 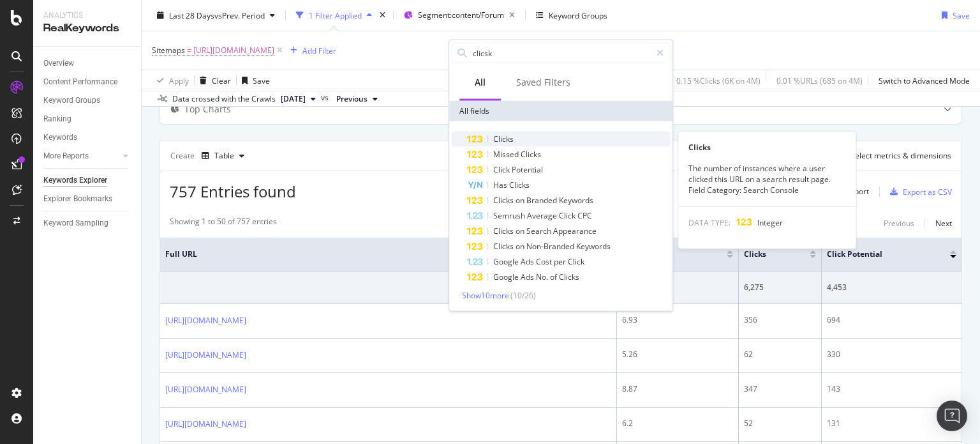 What do you see at coordinates (76, 223) in the screenshot?
I see `div: Keyword Sampling` at bounding box center [76, 223].